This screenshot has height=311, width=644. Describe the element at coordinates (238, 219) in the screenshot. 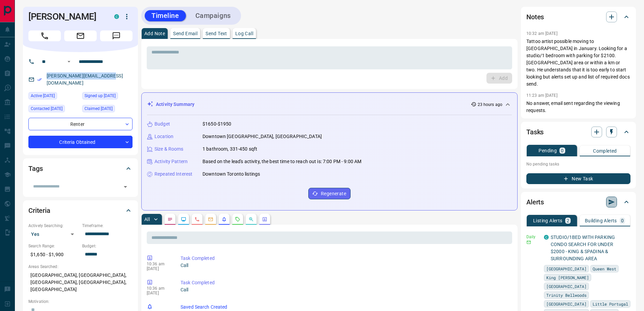

I see `svg: Requests` at that location.